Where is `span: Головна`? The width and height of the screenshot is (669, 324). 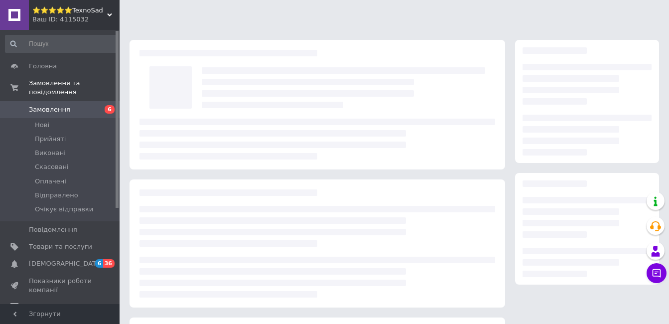 span: Головна is located at coordinates (43, 66).